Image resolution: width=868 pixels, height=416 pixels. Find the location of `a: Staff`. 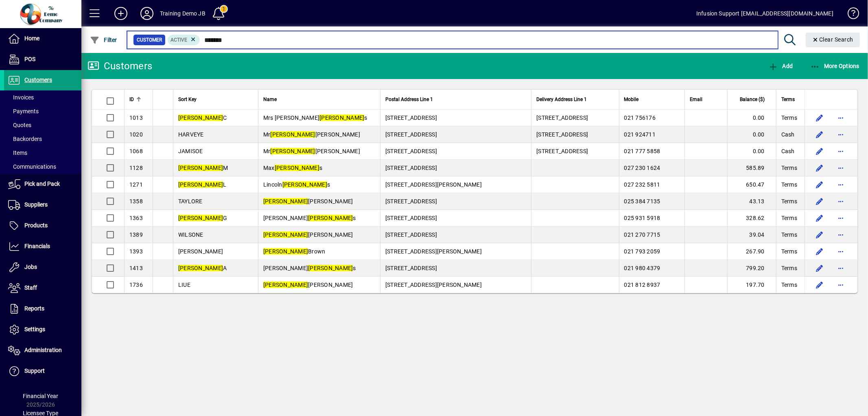

a: Staff is located at coordinates (43, 288).